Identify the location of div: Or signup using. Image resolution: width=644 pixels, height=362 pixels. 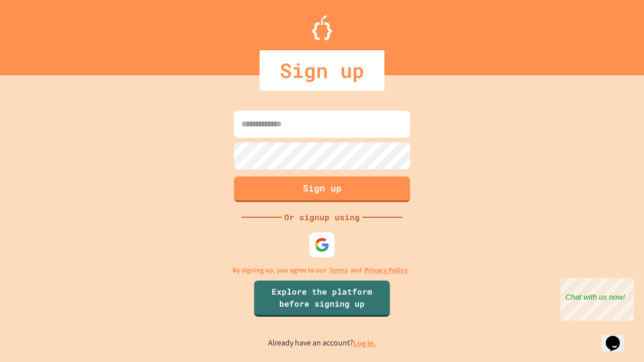
(322, 217).